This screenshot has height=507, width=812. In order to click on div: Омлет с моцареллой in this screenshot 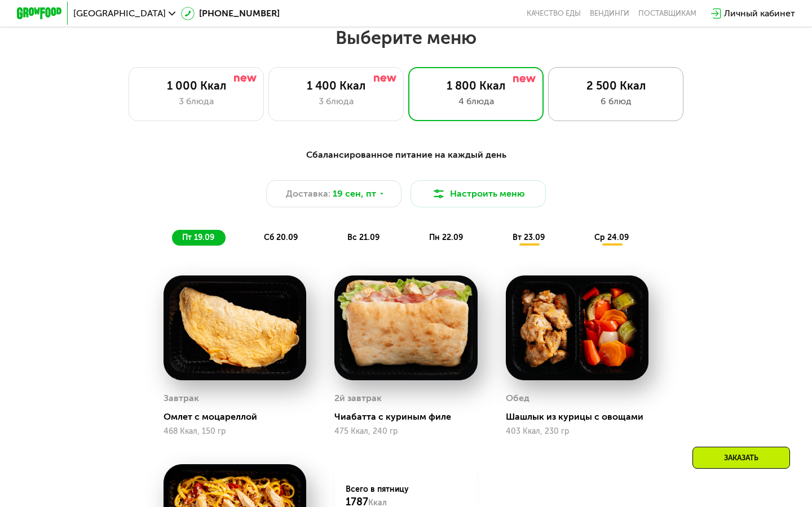, I will do `click(239, 417)`.